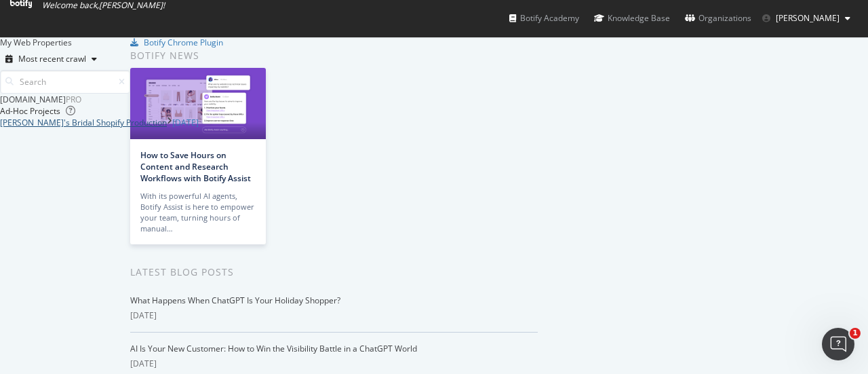 The image size is (868, 374). I want to click on img: How to Save Hours on Content and Research Workflows with Botify Assist, so click(198, 103).